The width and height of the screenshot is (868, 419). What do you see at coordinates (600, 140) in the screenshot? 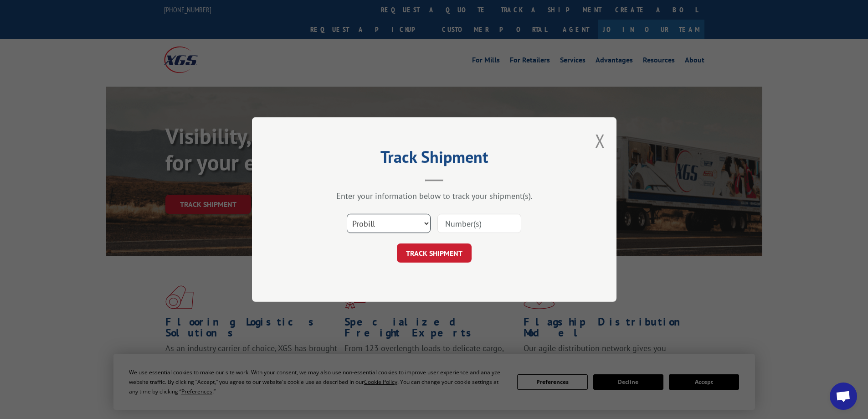
I see `button: Close modal` at bounding box center [600, 140].